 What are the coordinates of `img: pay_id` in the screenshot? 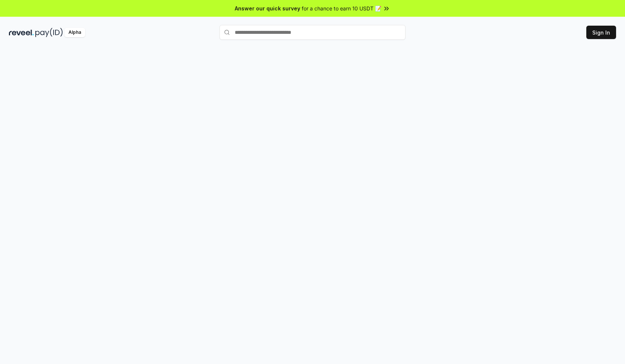 It's located at (49, 32).